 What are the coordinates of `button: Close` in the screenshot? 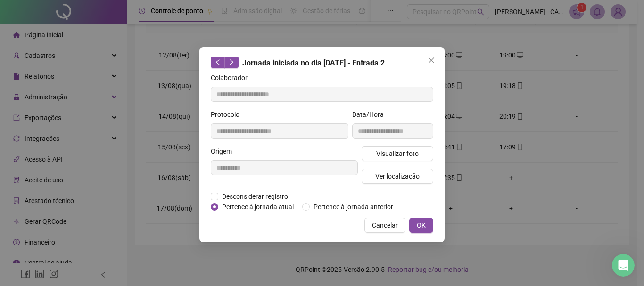 It's located at (431, 60).